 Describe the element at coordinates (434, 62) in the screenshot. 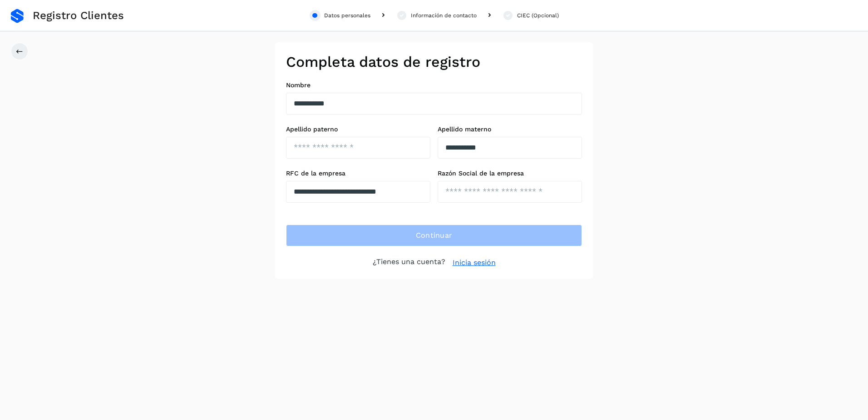

I see `h2: Completa datos de registro` at that location.